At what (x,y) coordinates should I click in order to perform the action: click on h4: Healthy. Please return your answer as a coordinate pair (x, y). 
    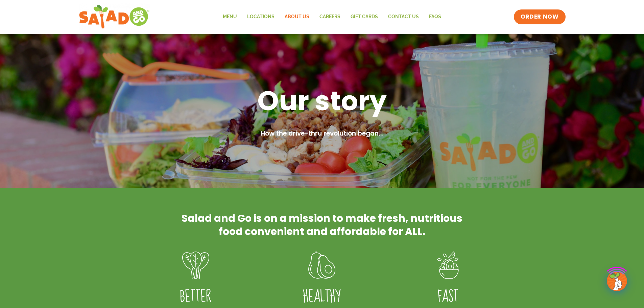
    Looking at the image, I should click on (321, 297).